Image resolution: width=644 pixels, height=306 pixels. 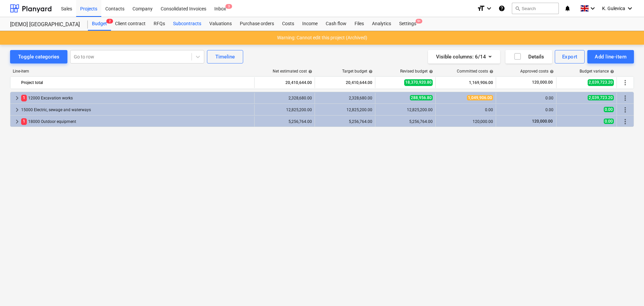 I want to click on div: Purchase orders, so click(x=257, y=24).